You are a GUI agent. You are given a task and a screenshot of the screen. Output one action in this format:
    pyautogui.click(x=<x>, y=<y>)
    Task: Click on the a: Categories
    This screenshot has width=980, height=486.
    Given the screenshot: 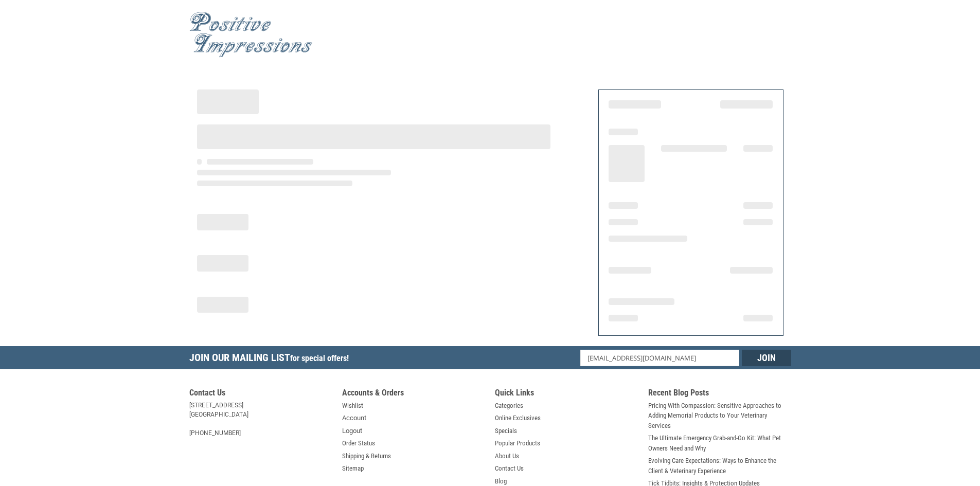 What is the action you would take?
    pyautogui.click(x=508, y=406)
    